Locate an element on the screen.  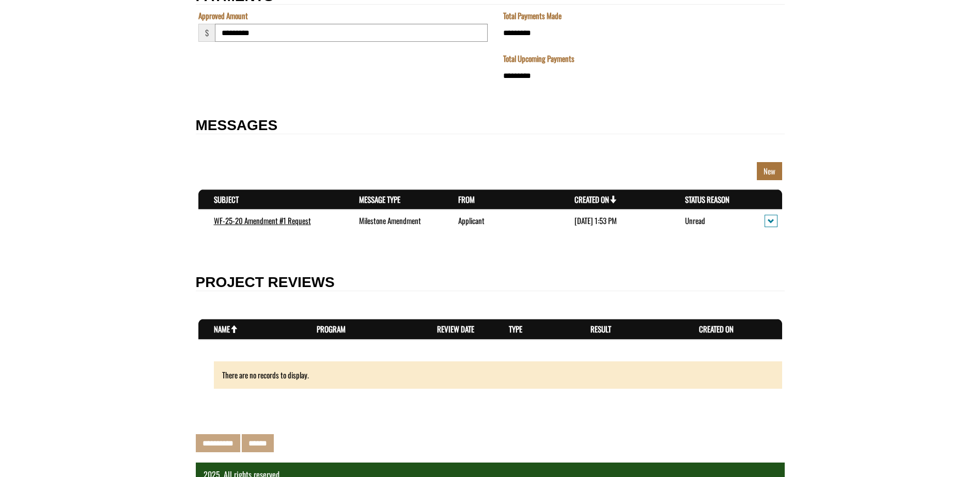
fieldset: MESSAGES is located at coordinates (491, 196).